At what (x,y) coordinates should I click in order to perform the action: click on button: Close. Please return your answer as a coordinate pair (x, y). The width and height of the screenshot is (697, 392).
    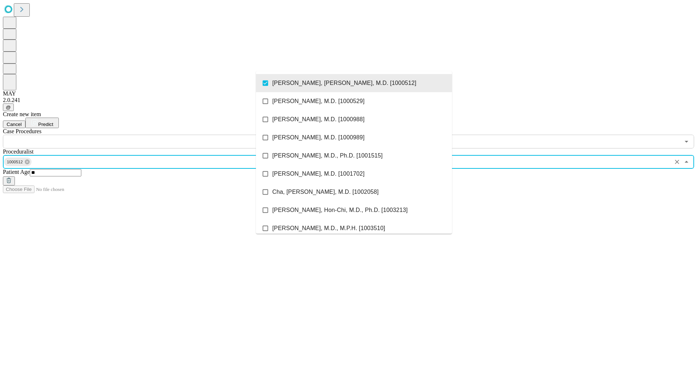
    Looking at the image, I should click on (687, 162).